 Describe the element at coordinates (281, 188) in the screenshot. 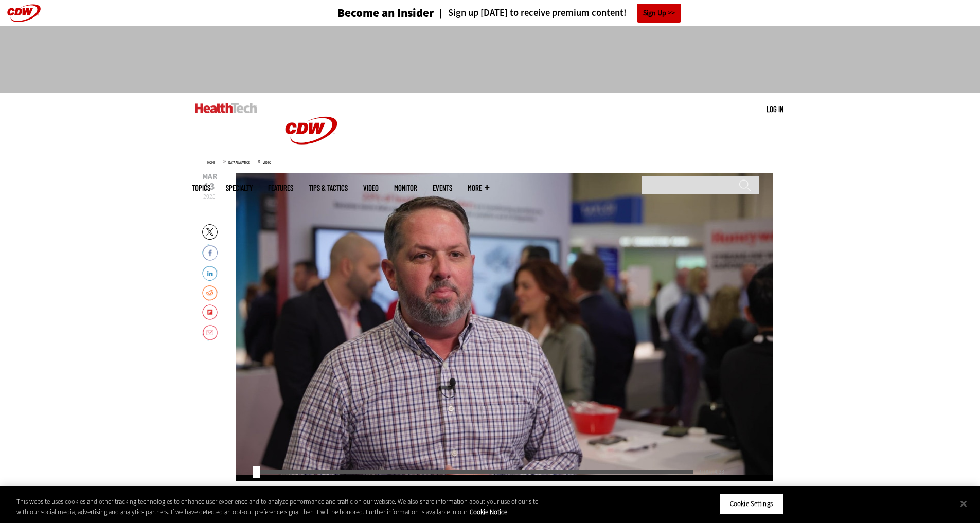

I see `a: Features` at that location.